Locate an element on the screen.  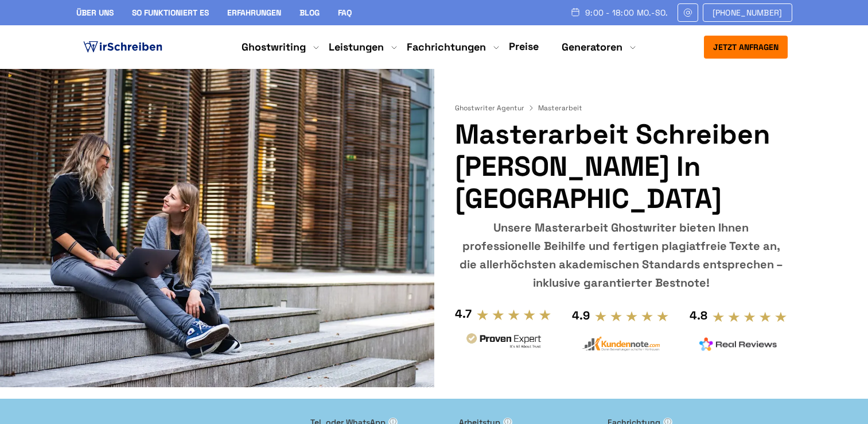
img: kundennote is located at coordinates (621, 343).